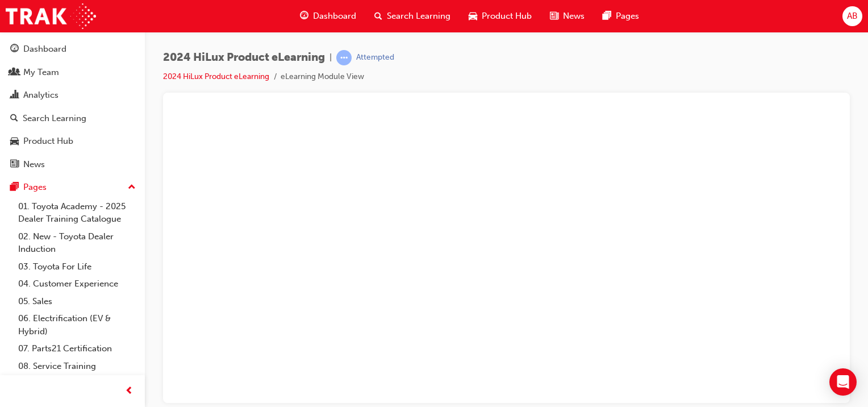  What do you see at coordinates (41, 95) in the screenshot?
I see `div: Analytics` at bounding box center [41, 95].